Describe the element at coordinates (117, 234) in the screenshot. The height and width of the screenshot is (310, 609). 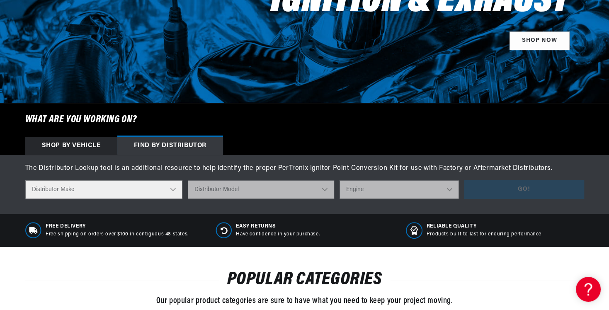
I see `p: Free shipping on orders over $100 in contiguous 48 states.` at that location.